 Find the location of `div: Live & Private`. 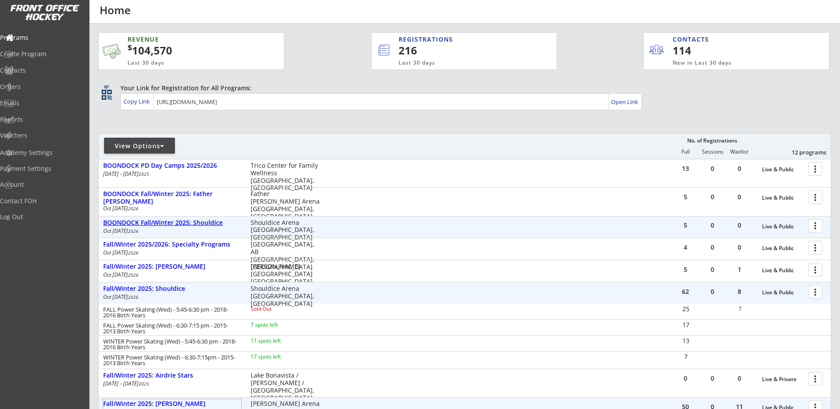

div: Live & Private is located at coordinates (782, 379).